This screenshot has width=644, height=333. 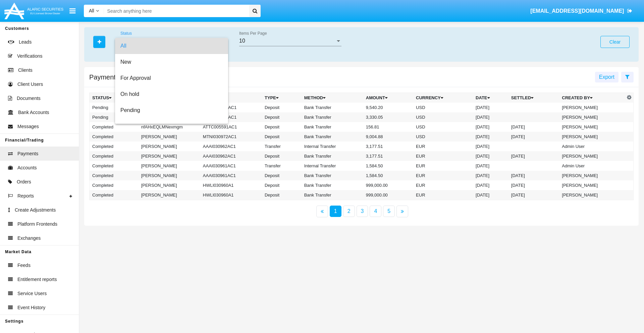 What do you see at coordinates (172, 95) in the screenshot?
I see `span: On hold` at bounding box center [172, 95].